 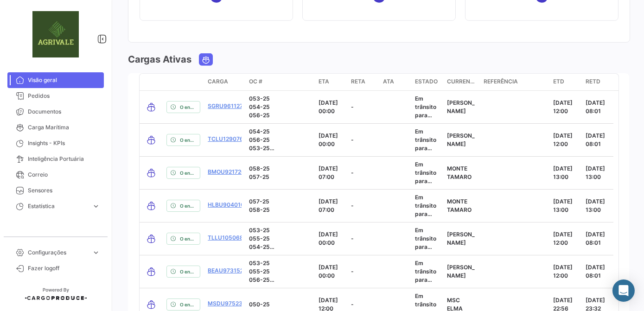 I want to click on span: OC #, so click(x=255, y=81).